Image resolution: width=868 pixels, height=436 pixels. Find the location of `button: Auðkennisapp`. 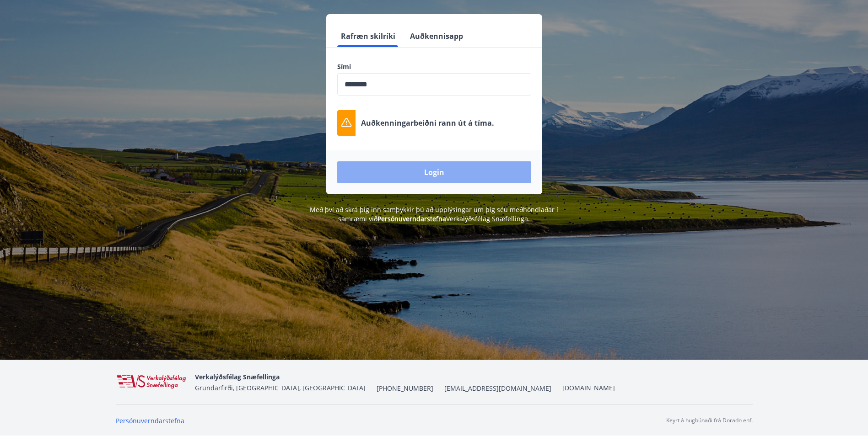

button: Auðkennisapp is located at coordinates (436, 36).